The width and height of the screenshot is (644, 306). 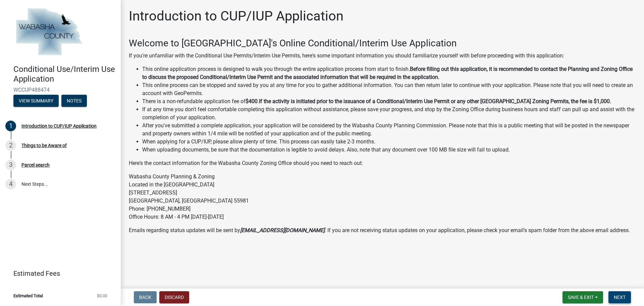 I want to click on span: Back, so click(x=145, y=297).